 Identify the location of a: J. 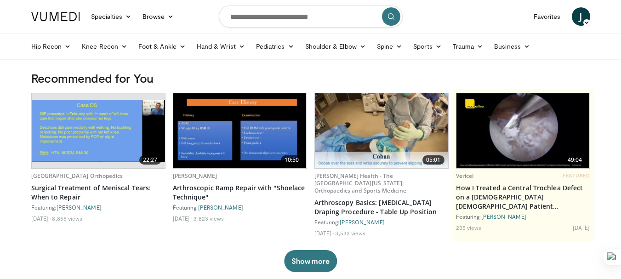
(581, 17).